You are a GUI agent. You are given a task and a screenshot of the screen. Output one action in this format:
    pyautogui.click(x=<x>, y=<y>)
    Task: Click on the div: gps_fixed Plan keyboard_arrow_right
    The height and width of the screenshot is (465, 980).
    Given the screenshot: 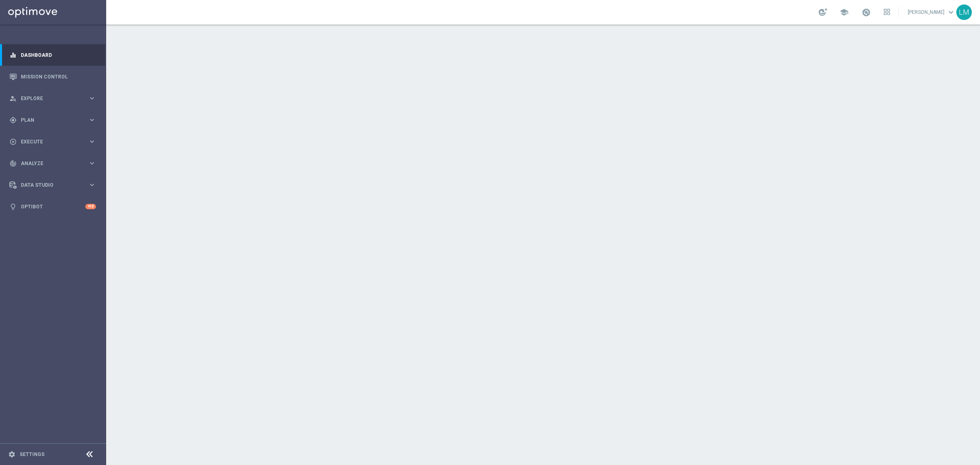 What is the action you would take?
    pyautogui.click(x=53, y=120)
    